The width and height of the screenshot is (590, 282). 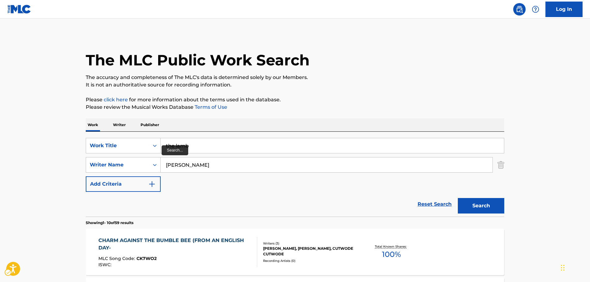 What do you see at coordinates (175, 244) in the screenshot?
I see `div: CHARM AGAINST THE BUMBLE BEE (FROM AN ENGLISH DAY-` at bounding box center [175, 244].